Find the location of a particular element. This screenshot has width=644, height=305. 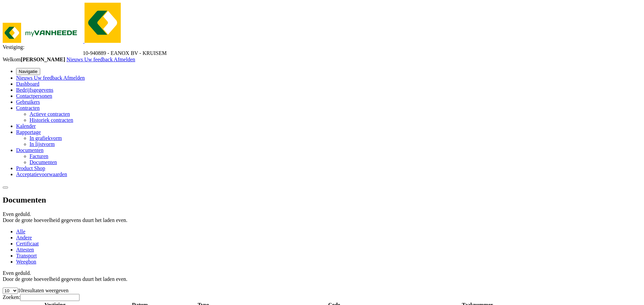

a: In lijstvorm is located at coordinates (42, 144).